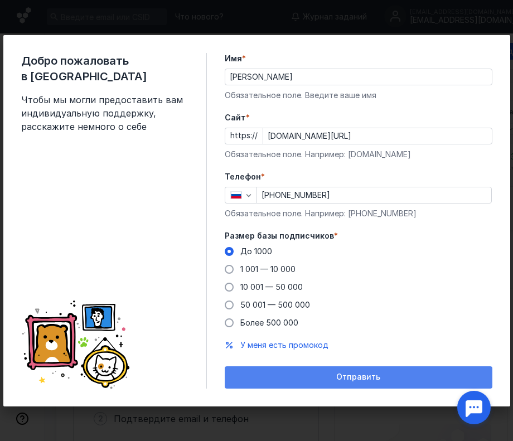 This screenshot has height=441, width=513. Describe the element at coordinates (275, 304) in the screenshot. I see `span: 50 001 — 500 000` at that location.